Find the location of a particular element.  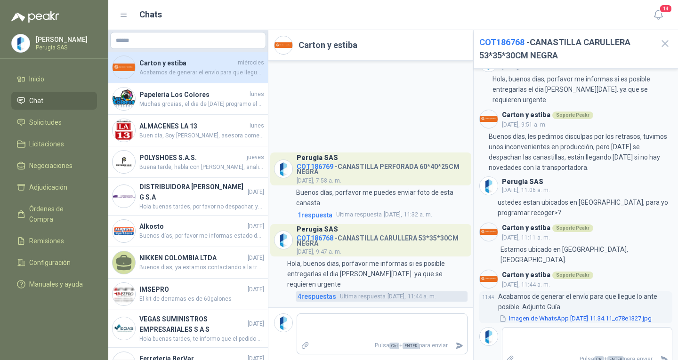

a: Company LogoCarton y estibamiércolesAcabamos de generar el envío para que llegue lo ante posible.... is located at coordinates (188, 67).